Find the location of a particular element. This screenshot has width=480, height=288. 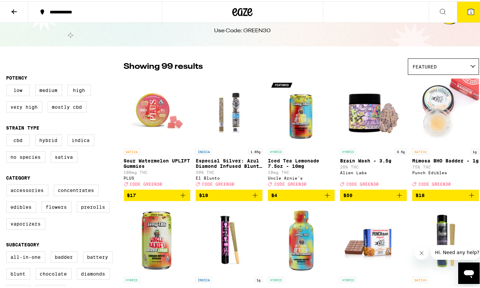

label: Indica is located at coordinates (81, 139).